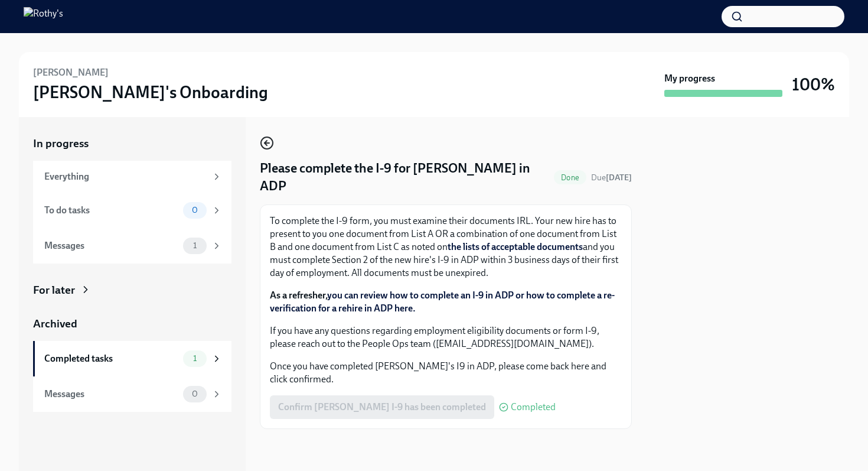 The height and width of the screenshot is (471, 868). Describe the element at coordinates (133, 177) in the screenshot. I see `a: Everything` at that location.